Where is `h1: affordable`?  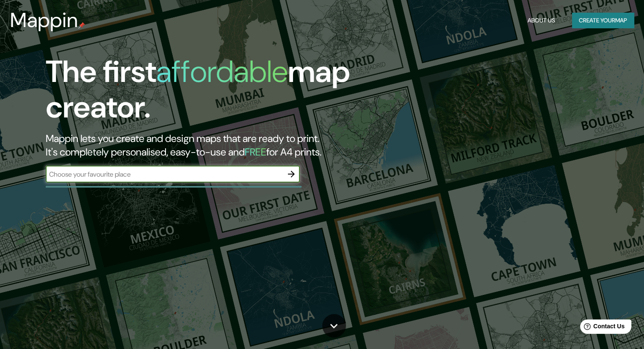 h1: affordable is located at coordinates (222, 71).